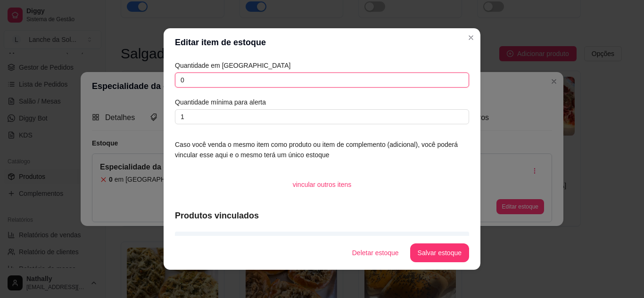  Describe the element at coordinates (322, 102) in the screenshot. I see `article: Quantidade mínima para alerta` at that location.